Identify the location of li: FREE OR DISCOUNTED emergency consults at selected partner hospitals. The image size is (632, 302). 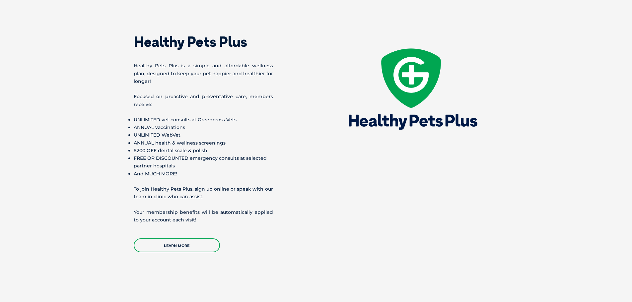
(203, 162).